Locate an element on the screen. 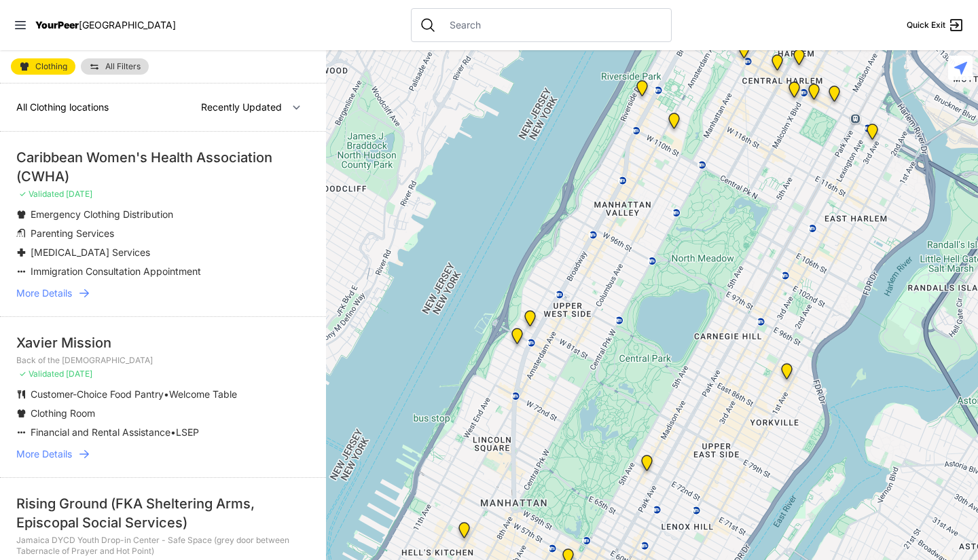 This screenshot has height=560, width=978. span: Customer-Choice Food Pantry is located at coordinates (97, 393).